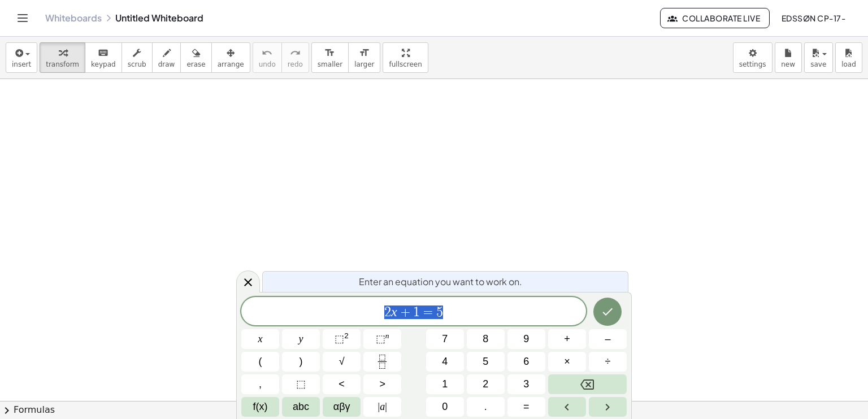  Describe the element at coordinates (813, 18) in the screenshot. I see `span: Edssøn Cp-17-` at that location.